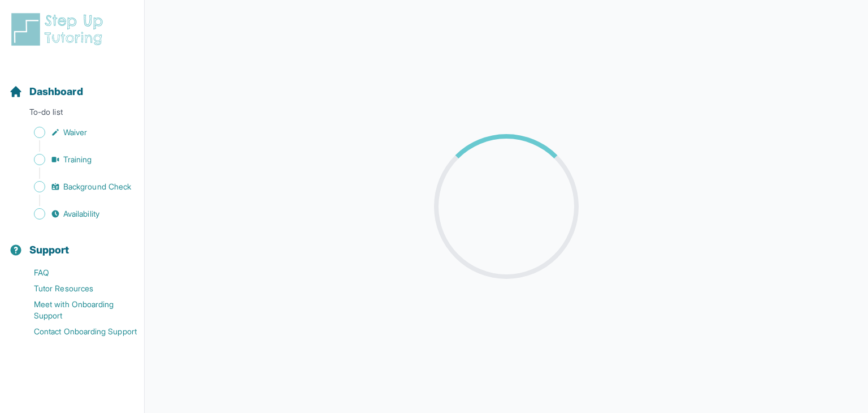  What do you see at coordinates (46, 91) in the screenshot?
I see `a: Dashboard` at bounding box center [46, 91].